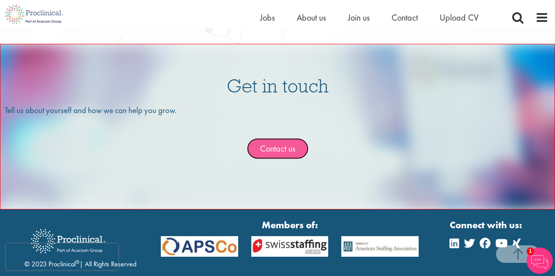  What do you see at coordinates (278, 148) in the screenshot?
I see `a: Contact us` at bounding box center [278, 148].